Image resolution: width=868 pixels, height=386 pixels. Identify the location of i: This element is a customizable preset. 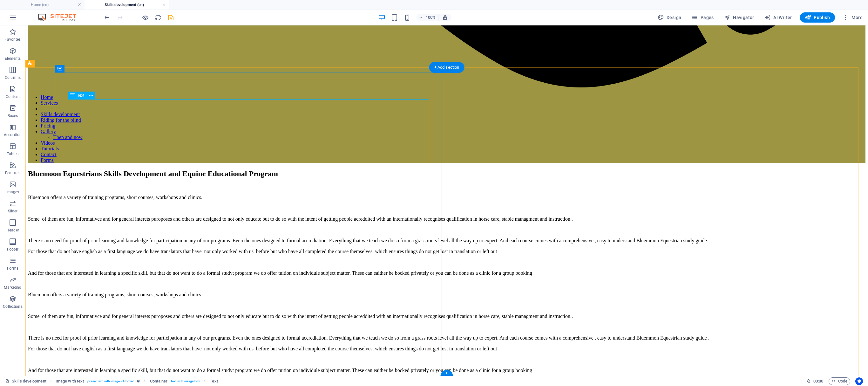
(138, 380).